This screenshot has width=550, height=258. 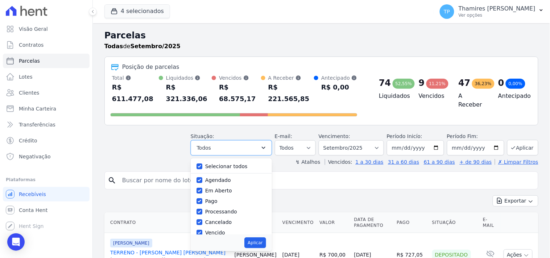 I want to click on input: Buscar por nome do lote ou do cliente, so click(x=326, y=181).